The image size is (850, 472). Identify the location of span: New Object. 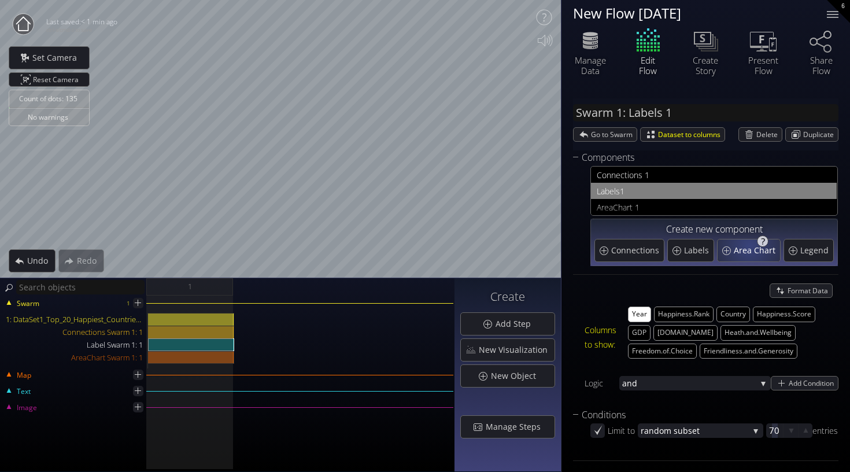
(516, 376).